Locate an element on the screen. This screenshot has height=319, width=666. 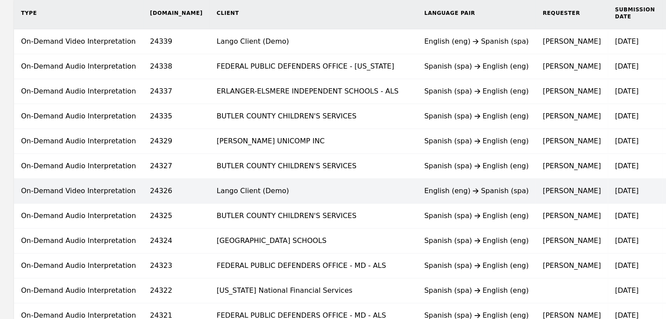
td: 24338 is located at coordinates (176, 67).